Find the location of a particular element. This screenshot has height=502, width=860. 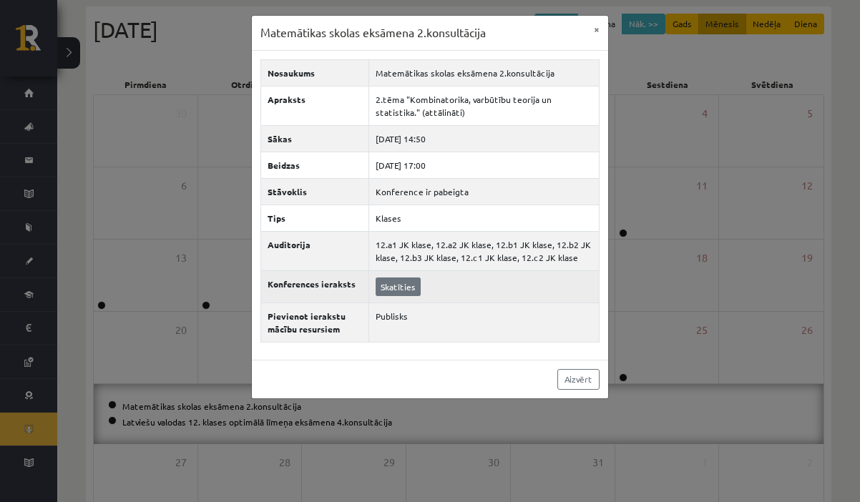

th: Stāvoklis is located at coordinates (315, 191).